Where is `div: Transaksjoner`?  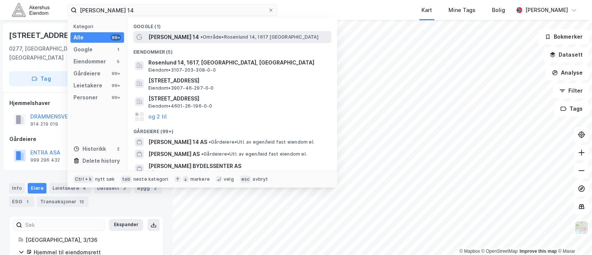 div: Transaksjoner is located at coordinates (63, 202).